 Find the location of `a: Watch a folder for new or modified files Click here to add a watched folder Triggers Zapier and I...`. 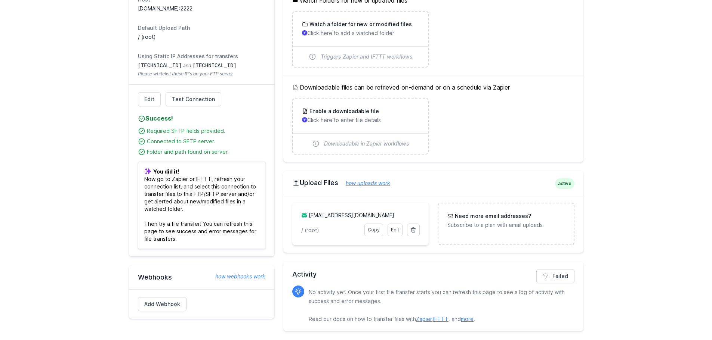

a: Watch a folder for new or modified files Click here to add a watched folder Triggers Zapier and I... is located at coordinates (360, 39).